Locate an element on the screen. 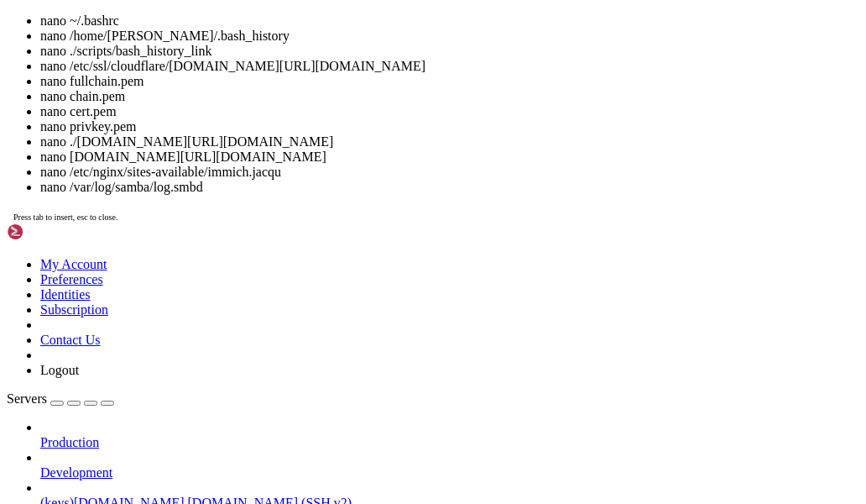 The image size is (866, 504). span: Production is located at coordinates (70, 442).